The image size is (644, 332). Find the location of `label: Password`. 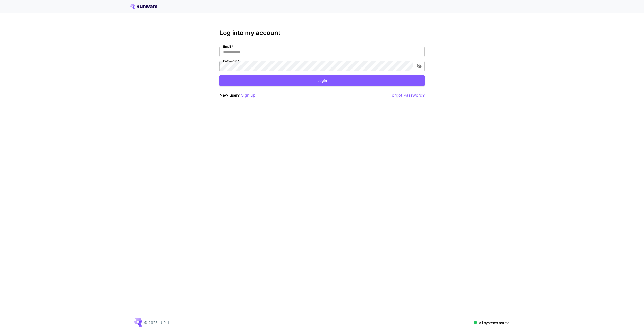

label: Password is located at coordinates (231, 61).